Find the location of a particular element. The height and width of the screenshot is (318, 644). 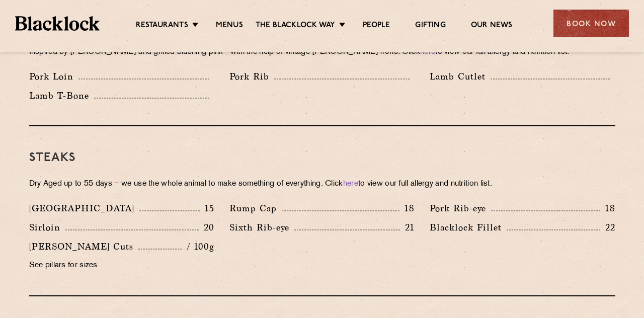

p: Dry Aged up to 55 days − we use the whole animal to make something of everything. Click to view o... is located at coordinates (322, 184).